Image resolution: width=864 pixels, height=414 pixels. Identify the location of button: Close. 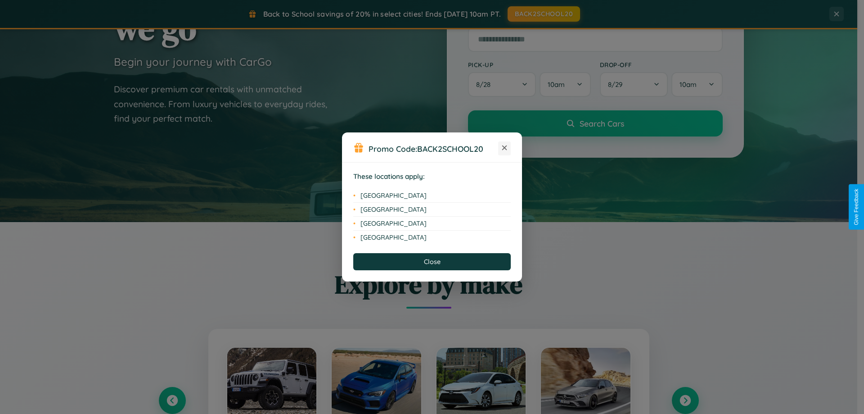
(432, 261).